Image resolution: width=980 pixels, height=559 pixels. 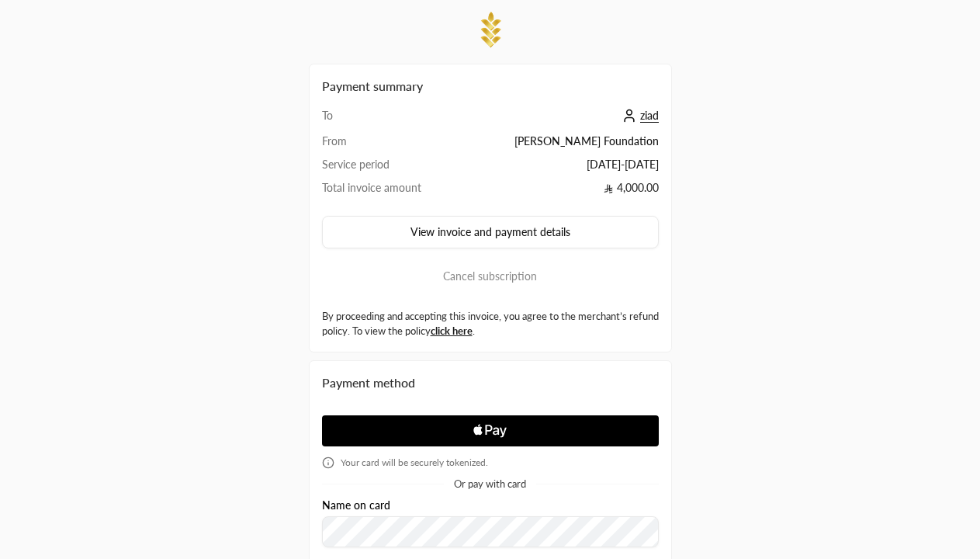 I want to click on button: View invoice and payment details, so click(x=491, y=232).